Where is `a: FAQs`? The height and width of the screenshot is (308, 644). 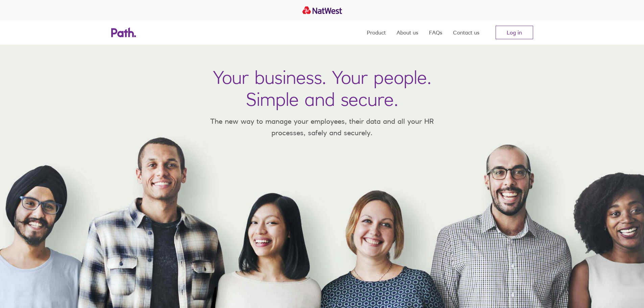
a: FAQs is located at coordinates (435, 33).